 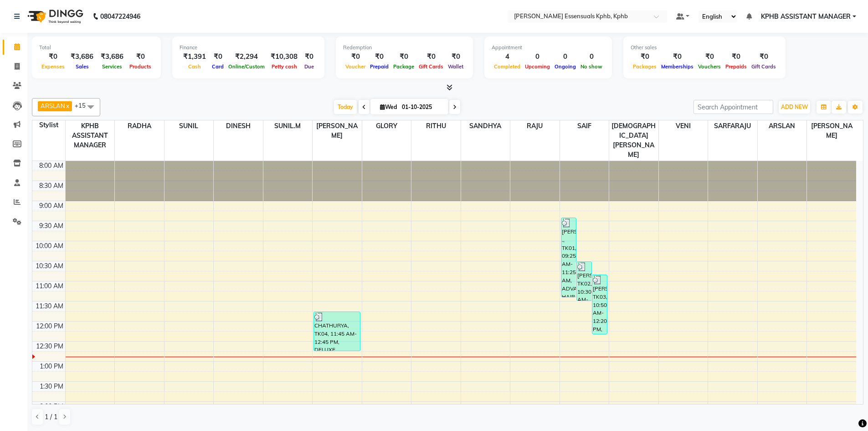 What do you see at coordinates (388, 106) in the screenshot?
I see `span: Wed` at bounding box center [388, 106].